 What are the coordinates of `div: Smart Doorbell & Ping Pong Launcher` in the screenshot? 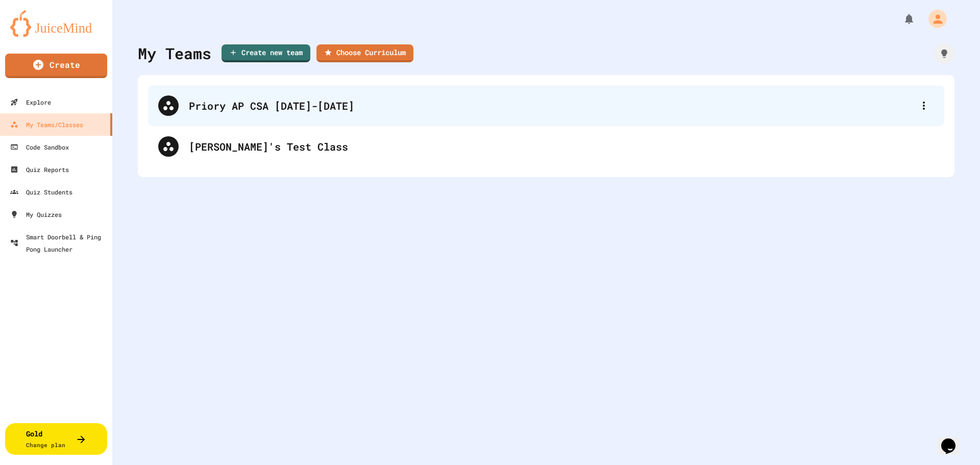 It's located at (60, 243).